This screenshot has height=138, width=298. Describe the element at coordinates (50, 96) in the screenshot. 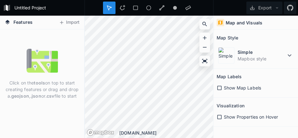

I see `strong: .csv` at that location.